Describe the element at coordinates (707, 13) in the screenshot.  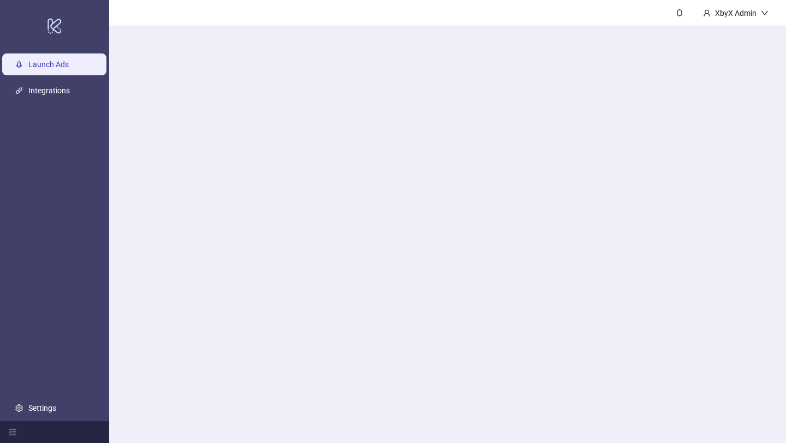
I see `span: user` at that location.